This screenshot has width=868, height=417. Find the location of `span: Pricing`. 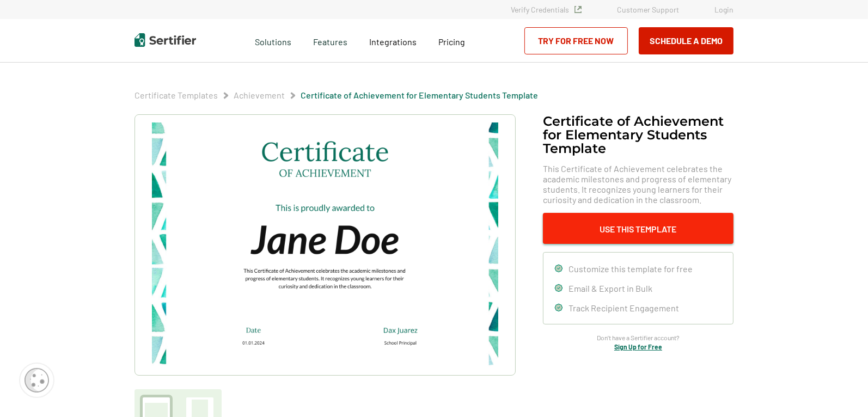

span: Pricing is located at coordinates (452, 42).